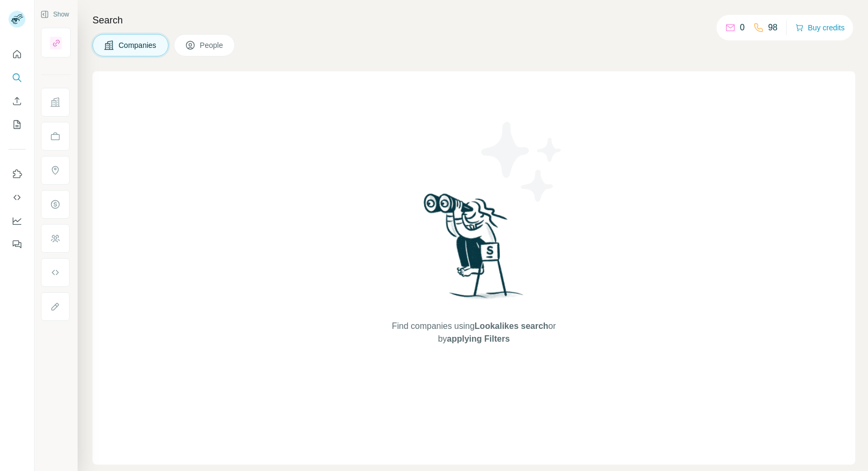  Describe the element at coordinates (742, 28) in the screenshot. I see `p: 0` at that location.